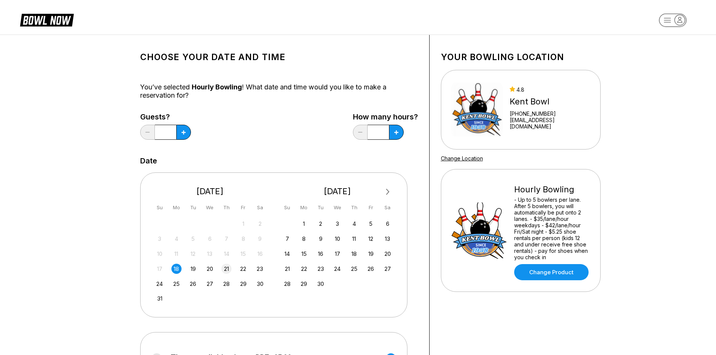 The width and height of the screenshot is (716, 355). What do you see at coordinates (304, 269) in the screenshot?
I see `div: Choose Monday, September 22nd, 2025` at bounding box center [304, 269].